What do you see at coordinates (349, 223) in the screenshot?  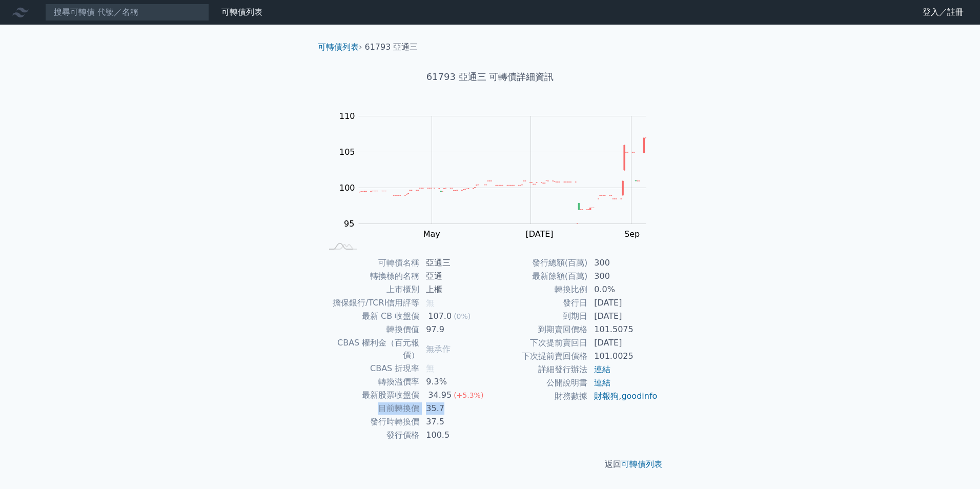 I see `tspan: 95` at bounding box center [349, 223].